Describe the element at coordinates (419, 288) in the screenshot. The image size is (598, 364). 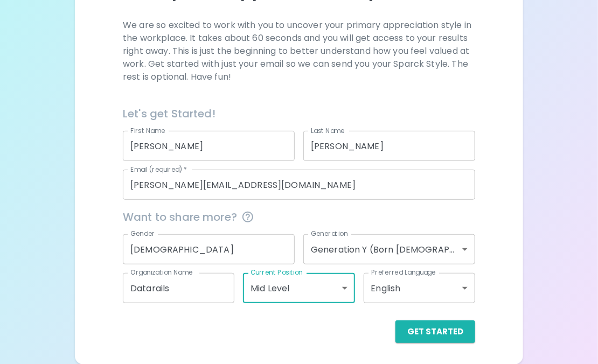
I see `div: English` at that location.